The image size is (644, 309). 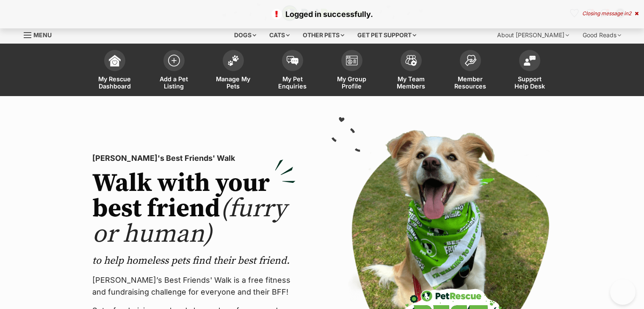 What do you see at coordinates (529, 82) in the screenshot?
I see `span: Support Help Desk` at bounding box center [529, 82].